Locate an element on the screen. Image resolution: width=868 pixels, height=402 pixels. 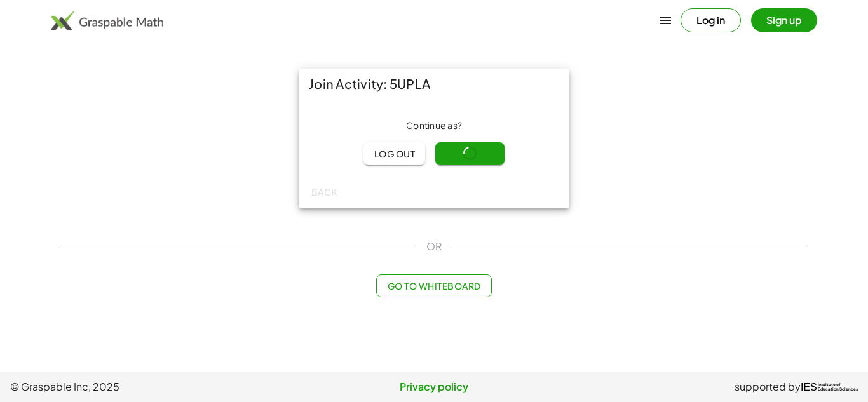
a: Privacy policy is located at coordinates (434, 387).